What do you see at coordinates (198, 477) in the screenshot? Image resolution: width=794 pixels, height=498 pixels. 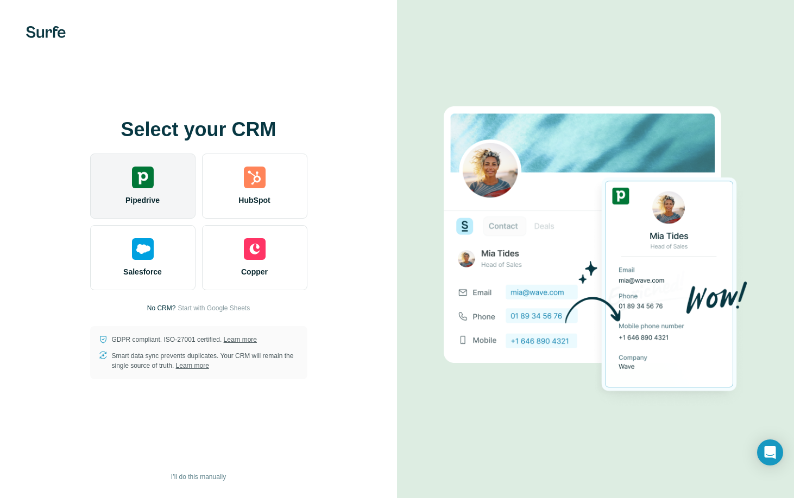 I see `span: I’ll do this manually` at bounding box center [198, 477].